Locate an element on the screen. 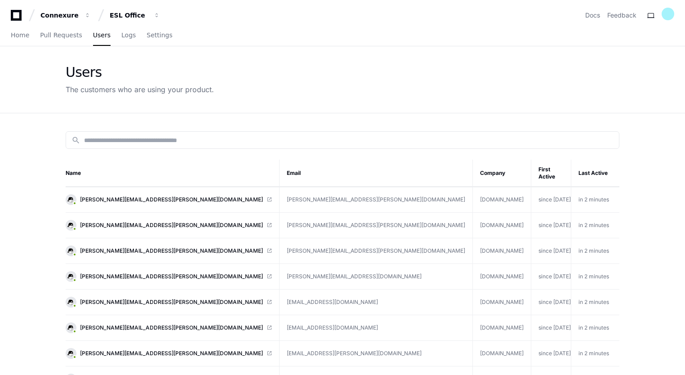 This screenshot has height=375, width=685. th: Last Active is located at coordinates (599, 173).